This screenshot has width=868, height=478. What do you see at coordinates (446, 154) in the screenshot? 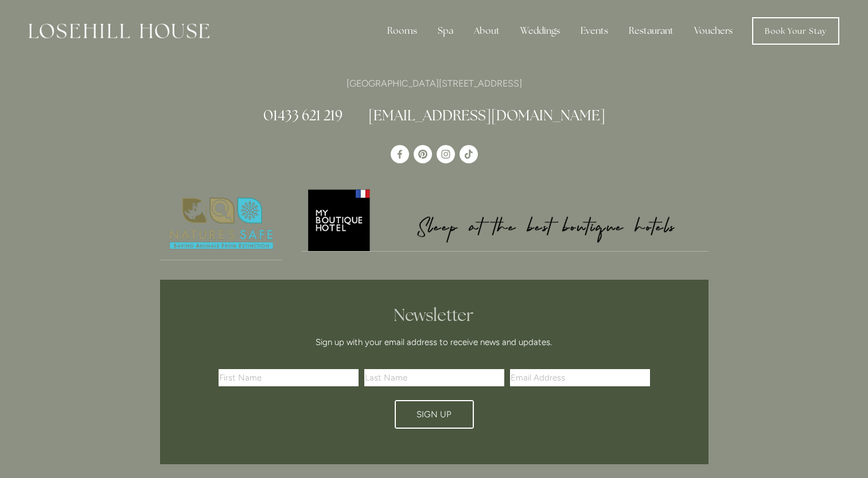
I see `a: Instagram` at bounding box center [446, 154].